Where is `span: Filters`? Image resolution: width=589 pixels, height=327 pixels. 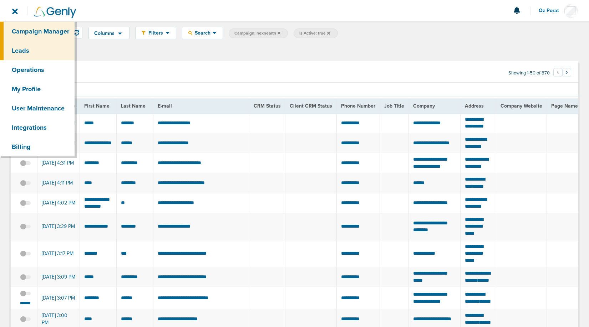 span: Filters is located at coordinates (156, 33).